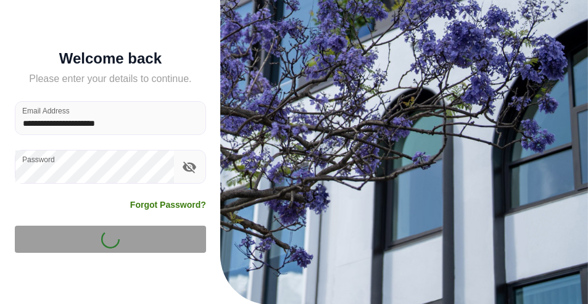 This screenshot has width=588, height=304. I want to click on label: Email Address, so click(46, 110).